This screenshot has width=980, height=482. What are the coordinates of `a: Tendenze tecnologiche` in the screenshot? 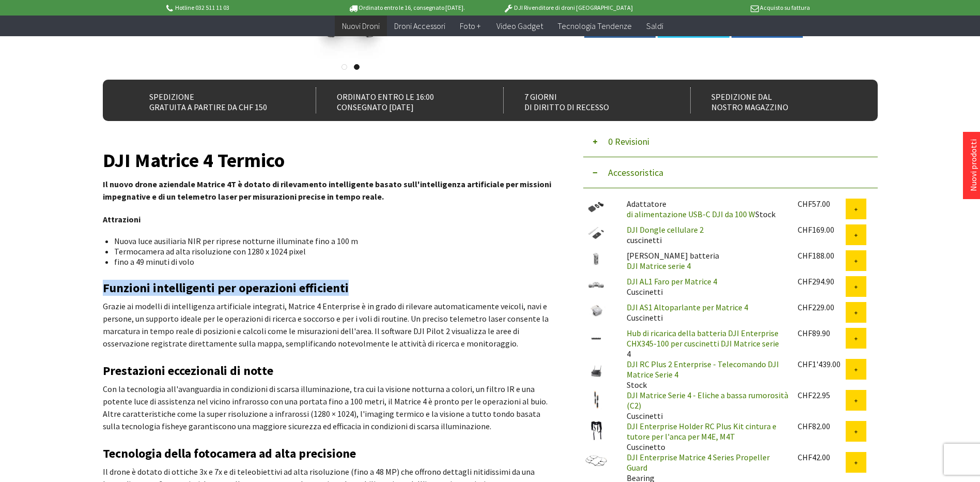 It's located at (595, 26).